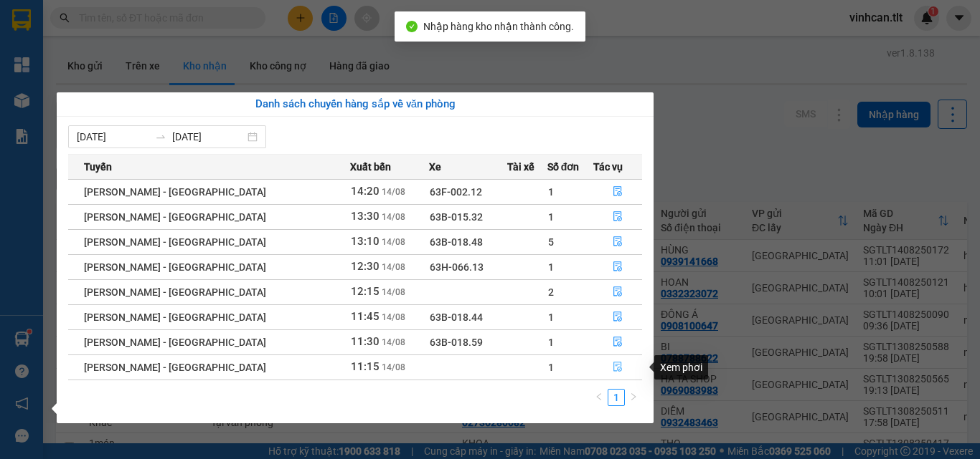  What do you see at coordinates (365, 241) in the screenshot?
I see `span: 13:10` at bounding box center [365, 241].